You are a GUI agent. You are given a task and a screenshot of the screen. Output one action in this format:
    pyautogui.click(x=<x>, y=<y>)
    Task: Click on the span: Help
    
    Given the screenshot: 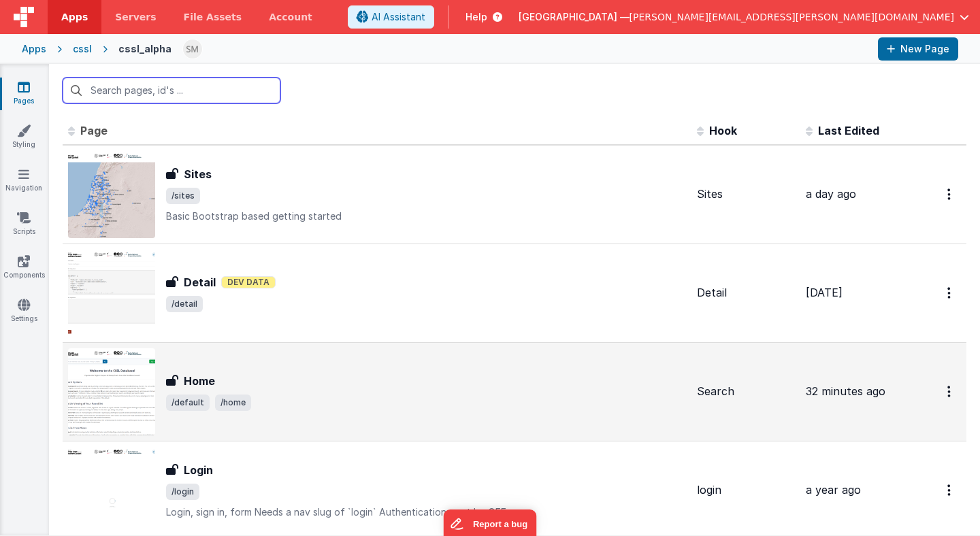 What is the action you would take?
    pyautogui.click(x=476, y=17)
    